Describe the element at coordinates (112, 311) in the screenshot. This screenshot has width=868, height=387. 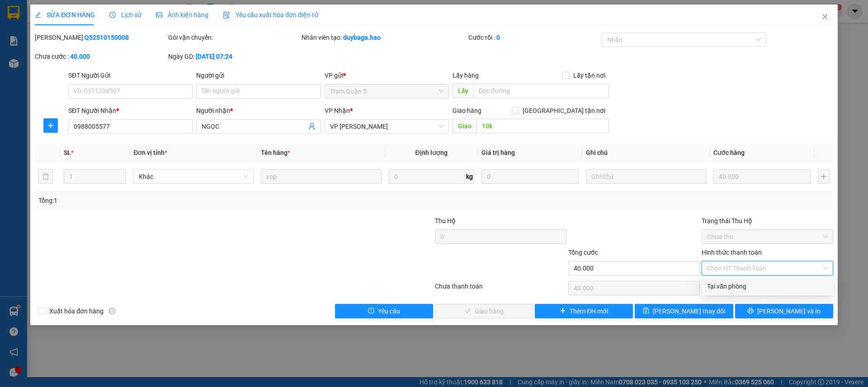
I see `span: info-circle` at that location.